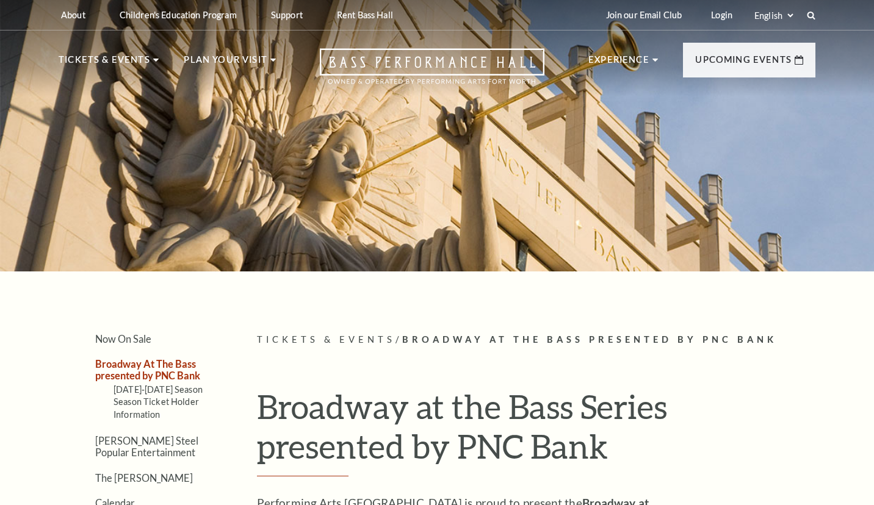 Image resolution: width=874 pixels, height=505 pixels. I want to click on p: Upcoming Events, so click(743, 63).